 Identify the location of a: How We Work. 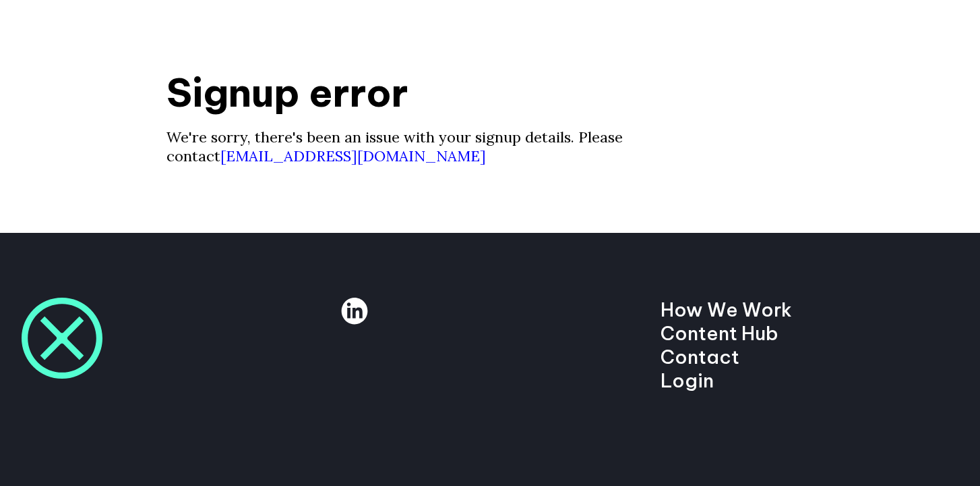
(726, 309).